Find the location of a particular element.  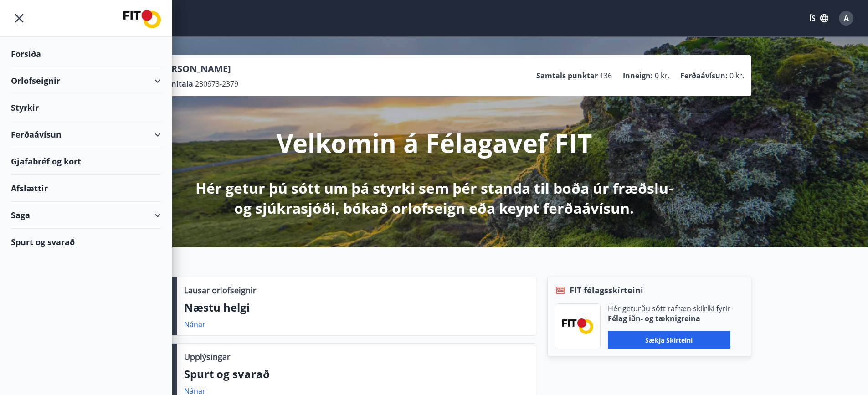

span: 230973-2379 is located at coordinates (216, 84).